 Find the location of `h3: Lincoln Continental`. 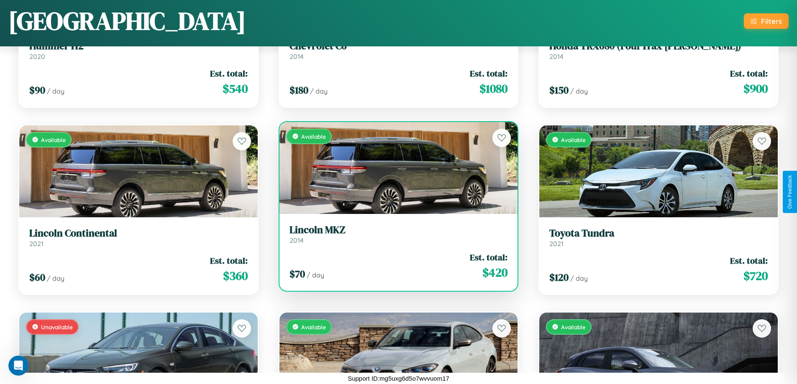

h3: Lincoln Continental is located at coordinates (138, 233).